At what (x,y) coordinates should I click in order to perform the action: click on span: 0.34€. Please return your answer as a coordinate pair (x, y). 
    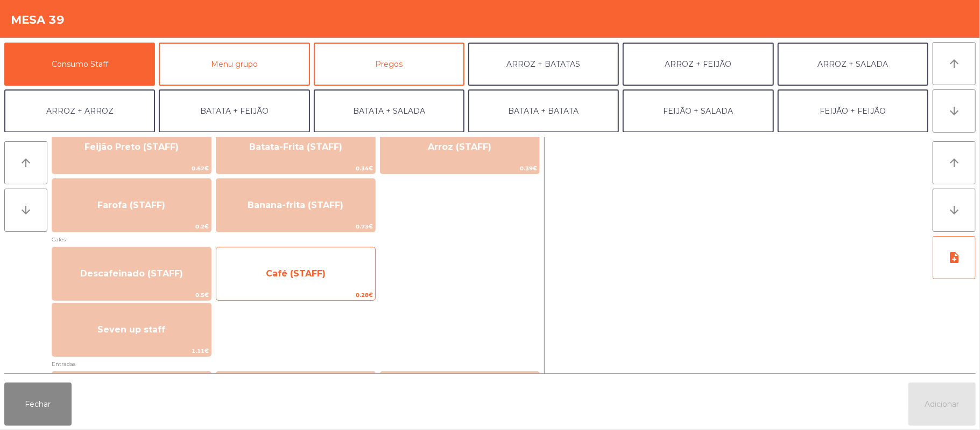
    Looking at the image, I should click on (295, 168).